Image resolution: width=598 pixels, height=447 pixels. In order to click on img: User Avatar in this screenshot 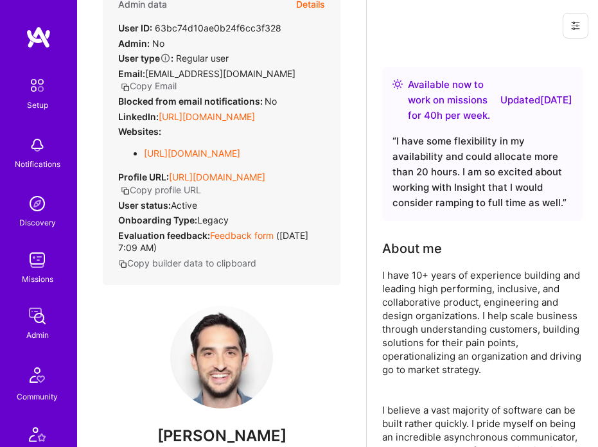, I will do `click(222, 357)`.